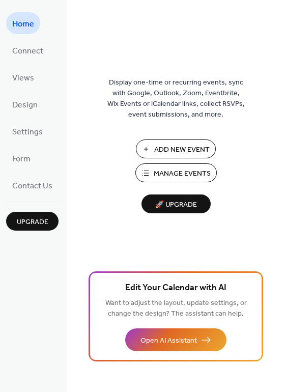  I want to click on span: Display one-time or recurring events, sync with Google, Outlook, Zoom, Eventbrite, Wix Events or ..., so click(176, 99).